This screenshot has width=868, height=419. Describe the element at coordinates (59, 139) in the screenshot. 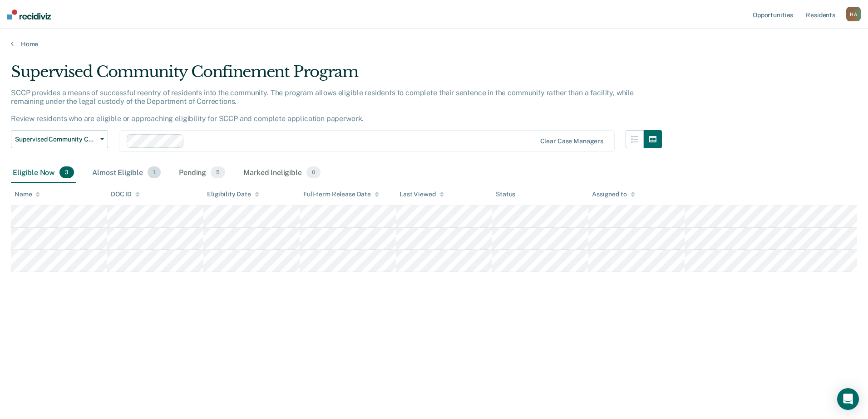

I see `button: Supervised Community Confinement Program` at that location.